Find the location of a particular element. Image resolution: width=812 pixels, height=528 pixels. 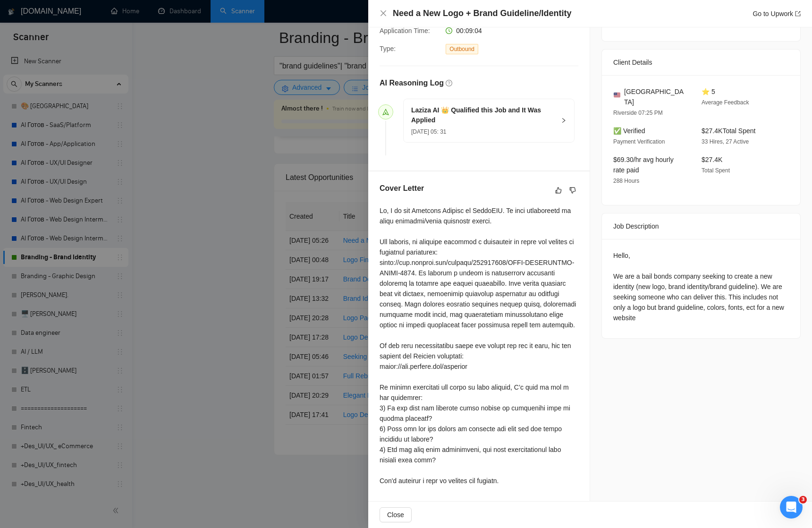

span: Close is located at coordinates (396, 515).